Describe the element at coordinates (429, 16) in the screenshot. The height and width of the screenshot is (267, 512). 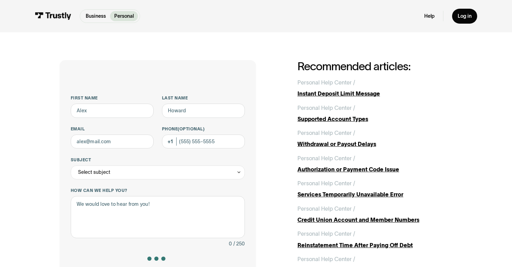
I see `a: Help` at that location.